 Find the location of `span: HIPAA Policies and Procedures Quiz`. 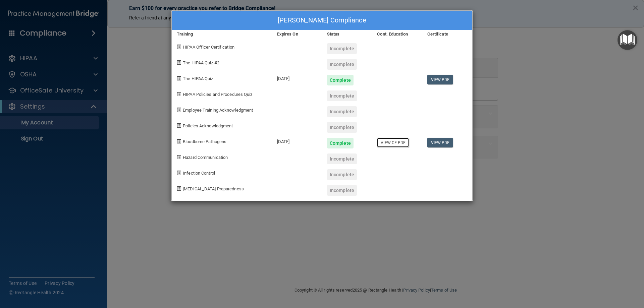

span: HIPAA Policies and Procedures Quiz is located at coordinates (217, 94).